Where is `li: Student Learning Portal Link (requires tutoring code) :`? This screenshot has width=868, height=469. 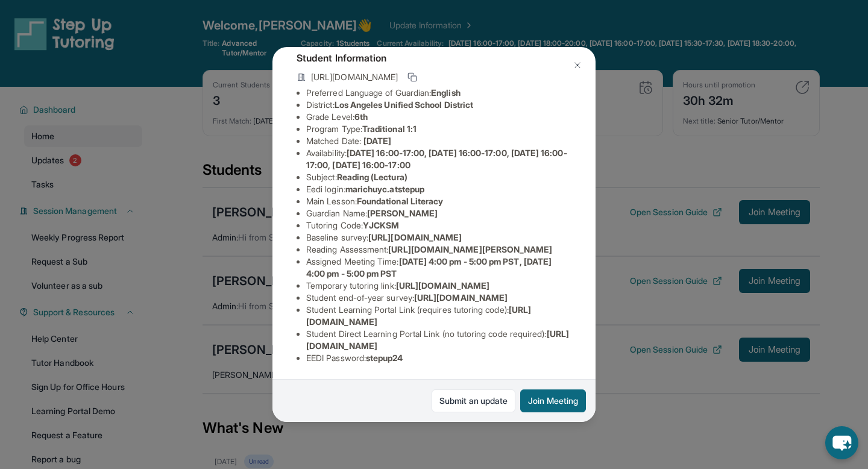 li: Student Learning Portal Link (requires tutoring code) : is located at coordinates (439, 316).